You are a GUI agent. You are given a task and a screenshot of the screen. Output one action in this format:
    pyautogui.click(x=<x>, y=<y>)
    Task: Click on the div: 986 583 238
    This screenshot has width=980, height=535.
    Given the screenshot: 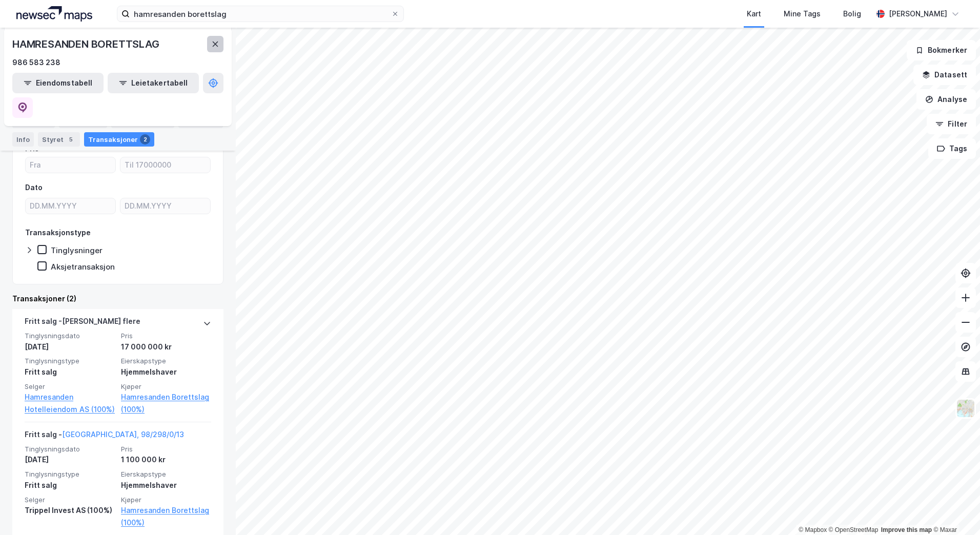 What is the action you would take?
    pyautogui.click(x=37, y=63)
    